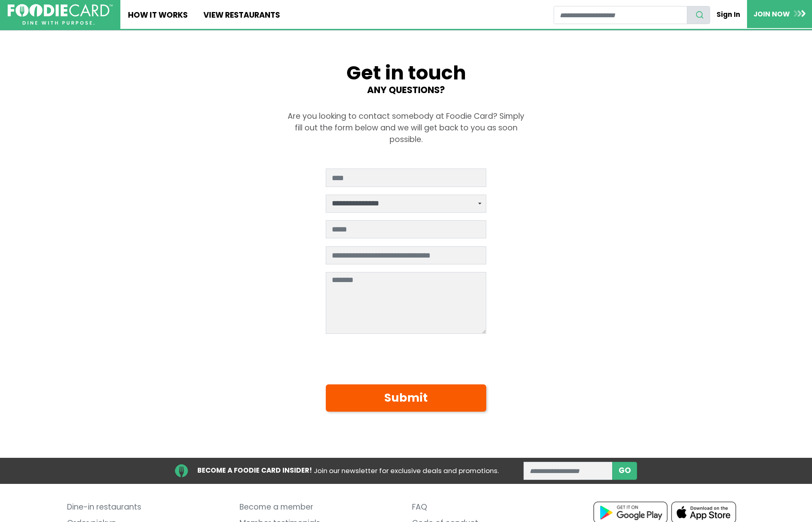 This screenshot has height=522, width=812. What do you see at coordinates (60, 14) in the screenshot?
I see `img: FoodieCard; Eat, Drink, Save, Donate` at bounding box center [60, 14].